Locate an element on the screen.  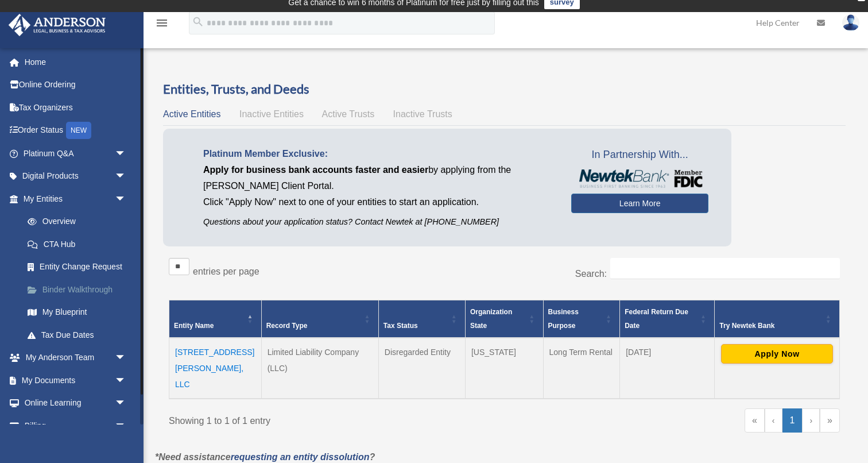
span: Business Purpose is located at coordinates (563, 319).